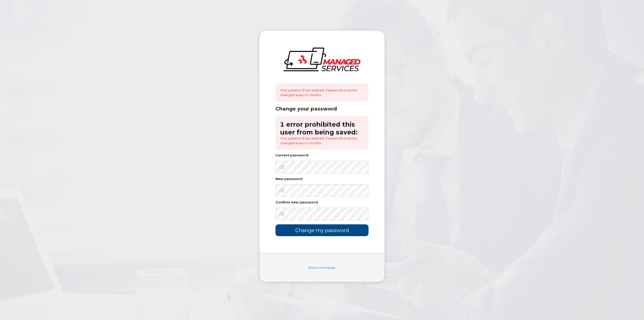 The height and width of the screenshot is (320, 644). I want to click on div: Your password has expired. Passwords must be changed every 6 months., so click(322, 92).